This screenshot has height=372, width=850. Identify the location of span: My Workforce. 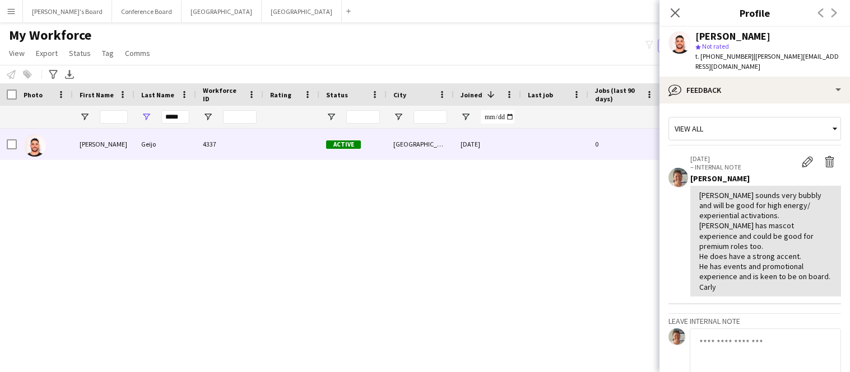
(50, 35).